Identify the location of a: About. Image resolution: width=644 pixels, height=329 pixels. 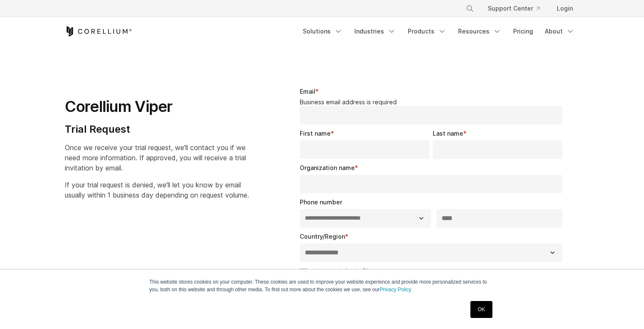
(560, 31).